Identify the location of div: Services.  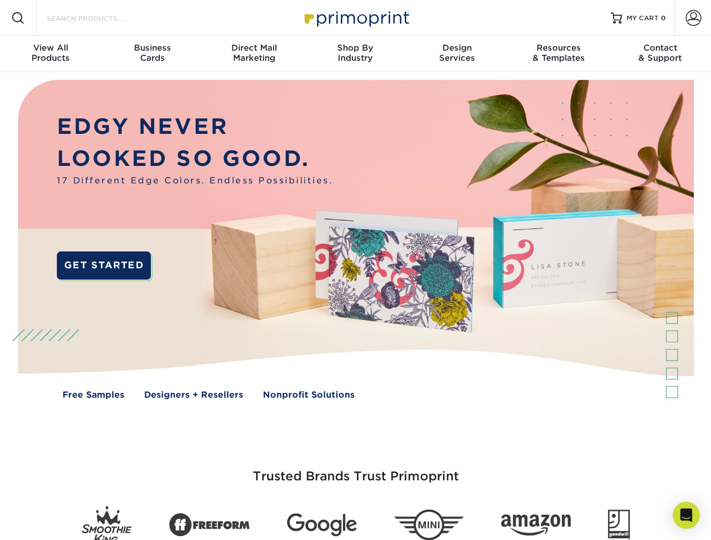
(457, 53).